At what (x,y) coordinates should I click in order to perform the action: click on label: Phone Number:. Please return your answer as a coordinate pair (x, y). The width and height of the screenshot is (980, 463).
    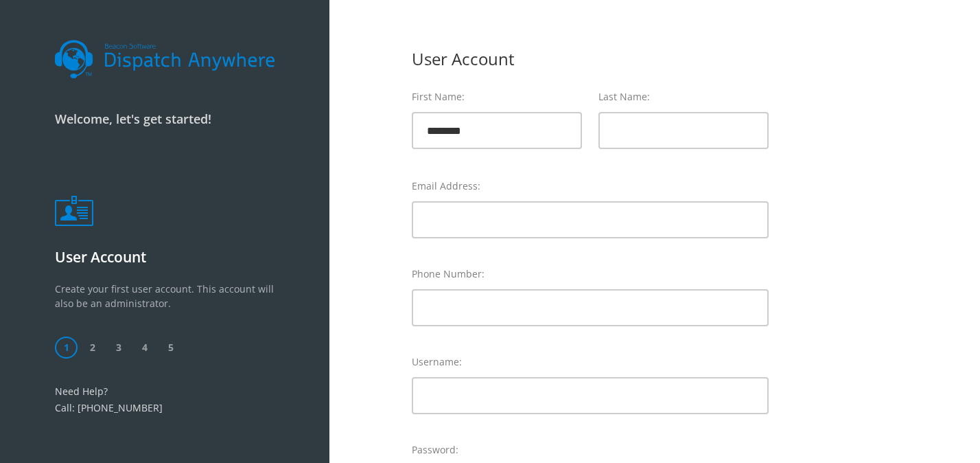
    Looking at the image, I should click on (590, 273).